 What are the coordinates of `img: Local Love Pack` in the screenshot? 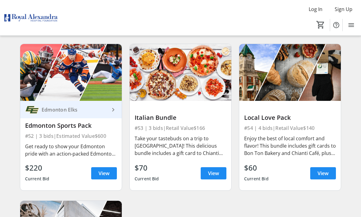 It's located at (290, 72).